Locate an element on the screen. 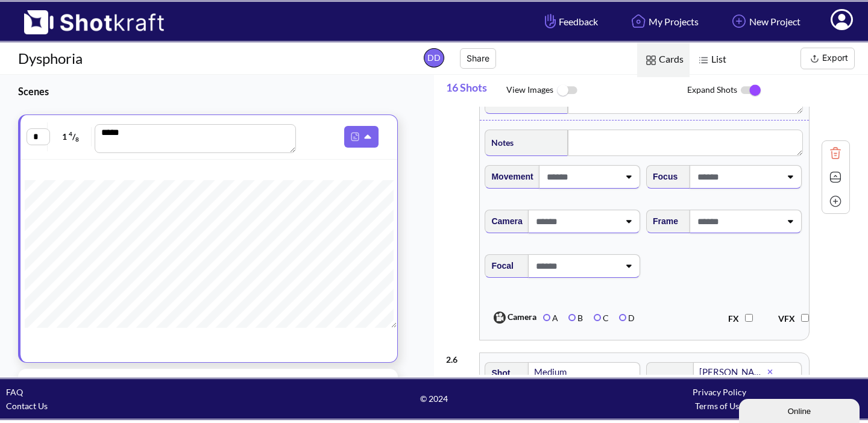 The height and width of the screenshot is (423, 868). span: Notes is located at coordinates (499, 142).